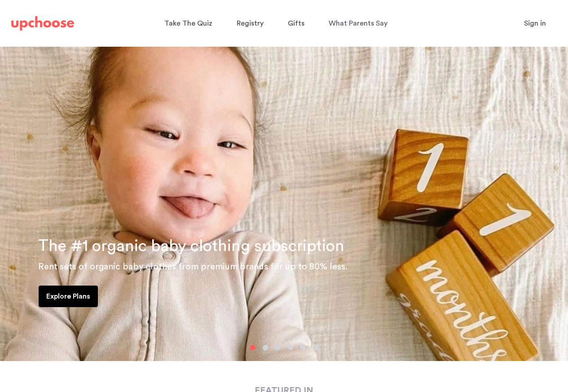 This screenshot has width=568, height=392. Describe the element at coordinates (296, 23) in the screenshot. I see `span: Gifts` at that location.